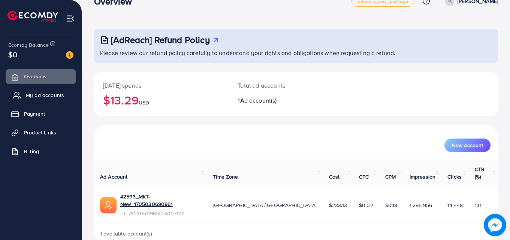  Describe the element at coordinates (161, 100) in the screenshot. I see `h2: $13.29` at that location.